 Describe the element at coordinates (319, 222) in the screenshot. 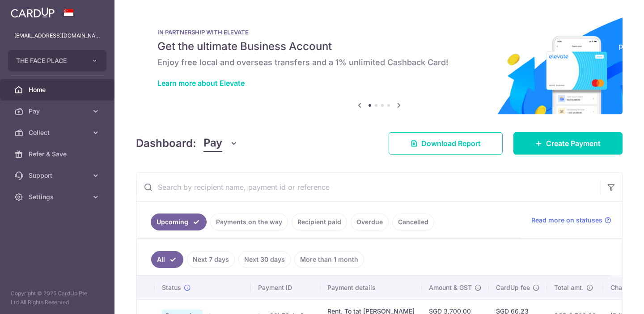

I see `a: Recipient paid` at that location.